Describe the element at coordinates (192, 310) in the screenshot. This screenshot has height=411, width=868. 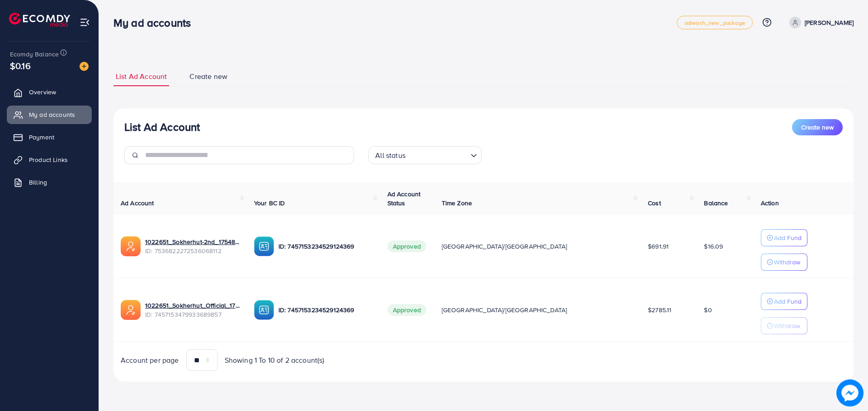
I see `div: <span class='underline'>1022651_Sokherhut_Official_1736253848560</span></br>7457153479933689857` at that location.